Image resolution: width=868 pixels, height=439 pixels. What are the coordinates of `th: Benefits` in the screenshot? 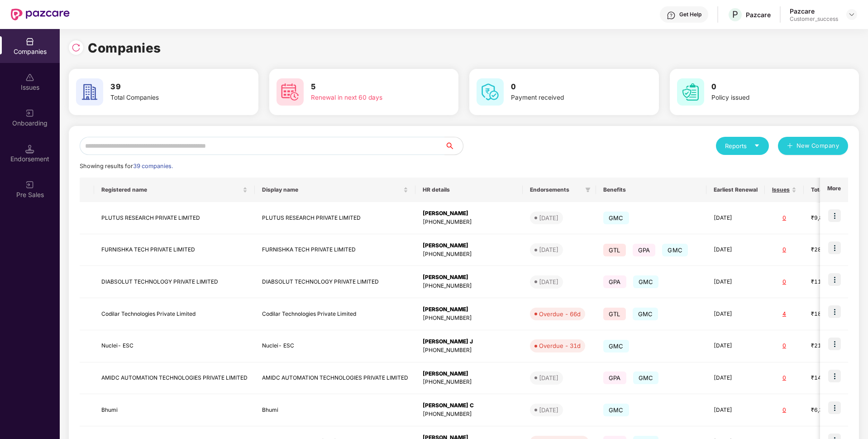 It's located at (651, 190).